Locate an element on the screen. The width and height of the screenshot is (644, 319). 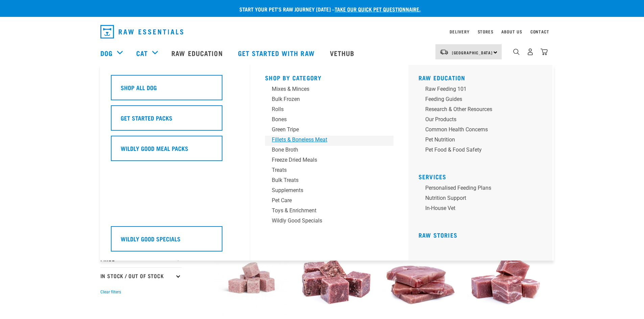
a: Get started with Raw is located at coordinates (277, 53).